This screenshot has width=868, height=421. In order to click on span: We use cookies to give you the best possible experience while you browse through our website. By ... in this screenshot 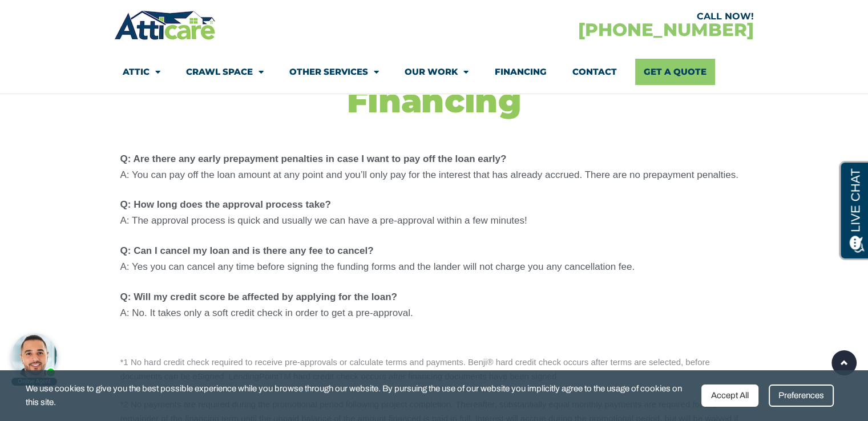, I will do `click(359, 395)`.